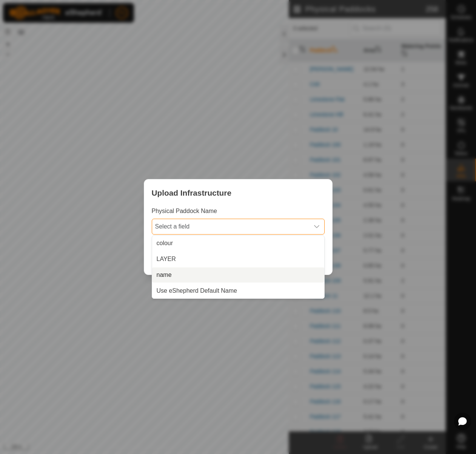 This screenshot has height=454, width=476. I want to click on span: Use eShepherd Default Name, so click(197, 291).